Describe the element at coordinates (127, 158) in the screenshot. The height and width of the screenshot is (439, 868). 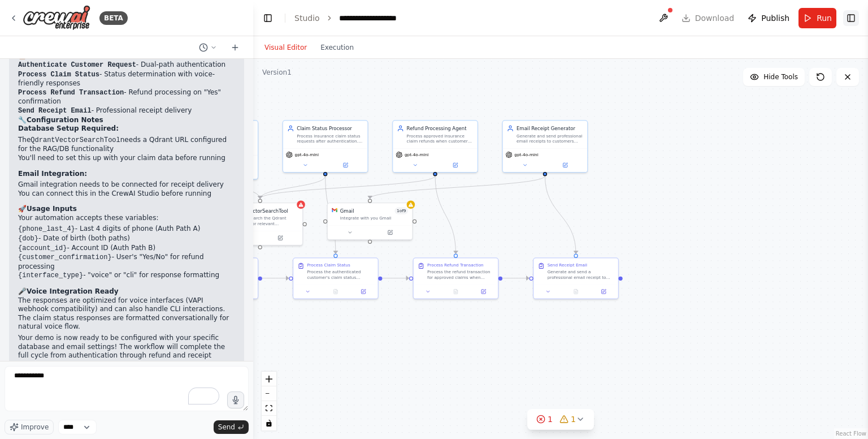
I see `li: You'll need to set this up with your claim data before running` at that location.